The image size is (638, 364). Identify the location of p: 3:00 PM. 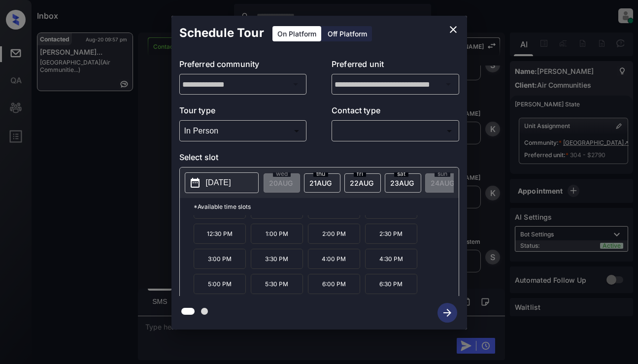
(220, 258).